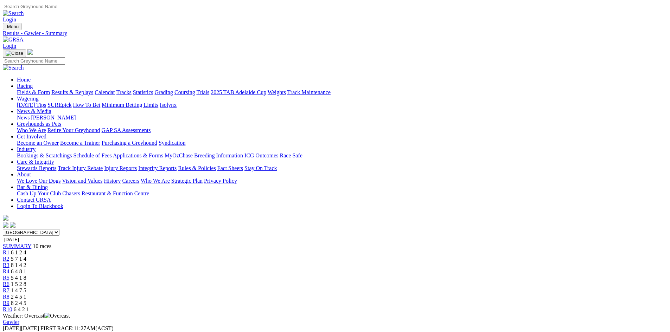 Image resolution: width=670 pixels, height=332 pixels. Describe the element at coordinates (6, 303) in the screenshot. I see `a: R9` at that location.